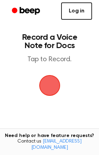  I want to click on button: Beep Logo, so click(49, 85).